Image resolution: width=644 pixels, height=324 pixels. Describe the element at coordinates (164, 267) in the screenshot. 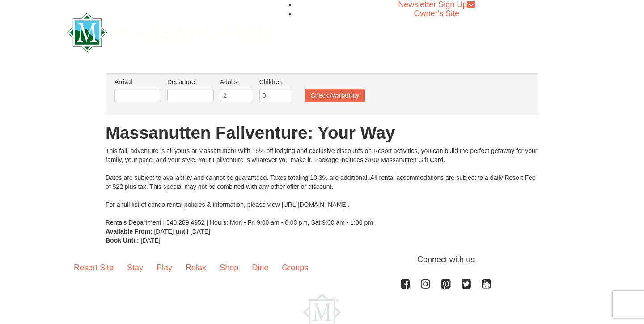

I see `a: Play` at that location.